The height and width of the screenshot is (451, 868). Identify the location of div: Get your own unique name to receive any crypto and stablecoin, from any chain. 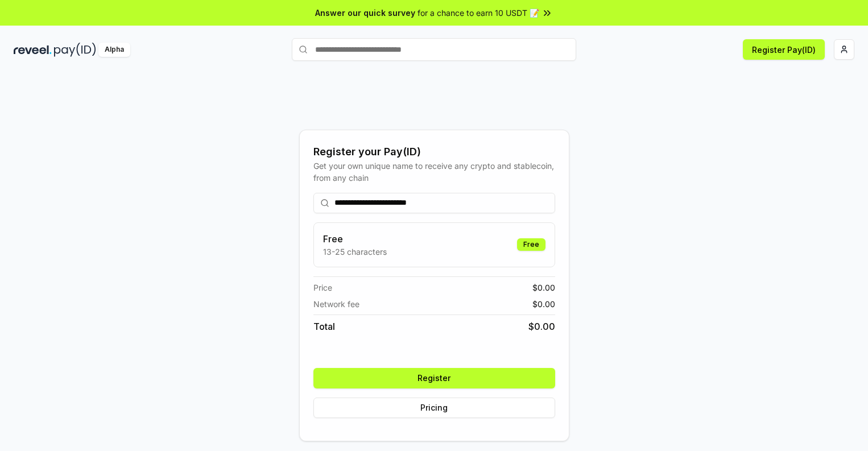
(434, 172).